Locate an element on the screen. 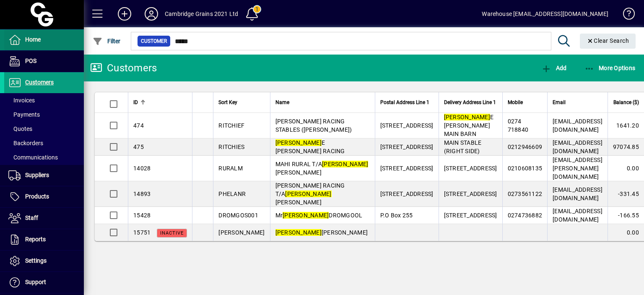 This screenshot has width=644, height=295. a: Support is located at coordinates (44, 282).